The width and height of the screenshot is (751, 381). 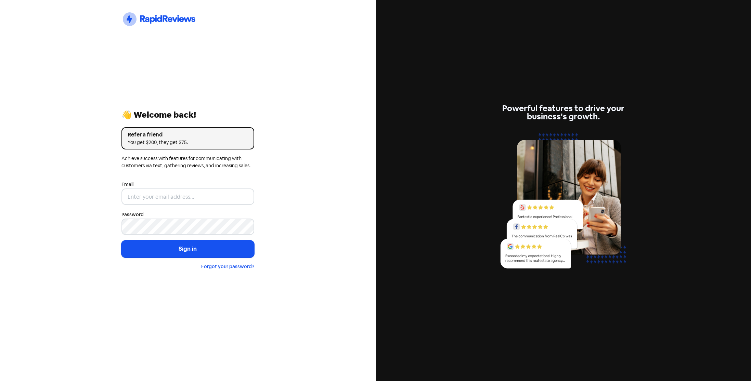 What do you see at coordinates (188, 135) in the screenshot?
I see `div: Refer a friend` at bounding box center [188, 135].